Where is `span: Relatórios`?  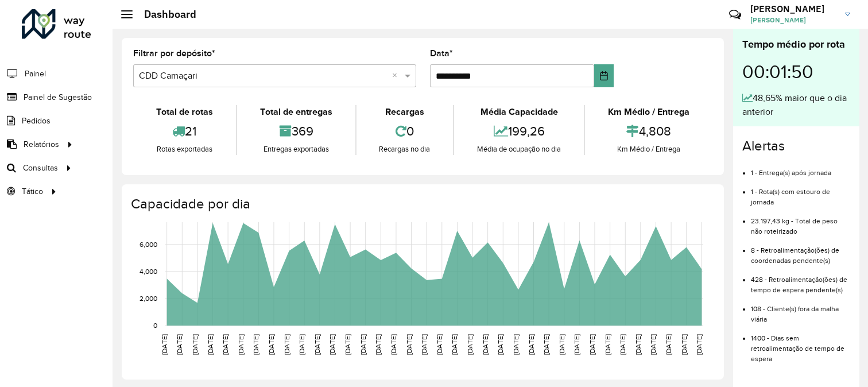 span: Relatórios is located at coordinates (41, 144).